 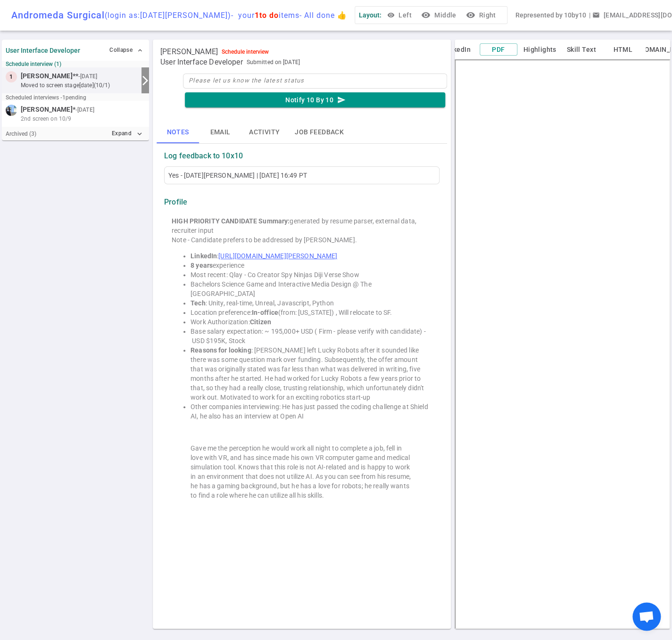 What do you see at coordinates (265, 313) in the screenshot?
I see `strong: In-office` at bounding box center [265, 313].